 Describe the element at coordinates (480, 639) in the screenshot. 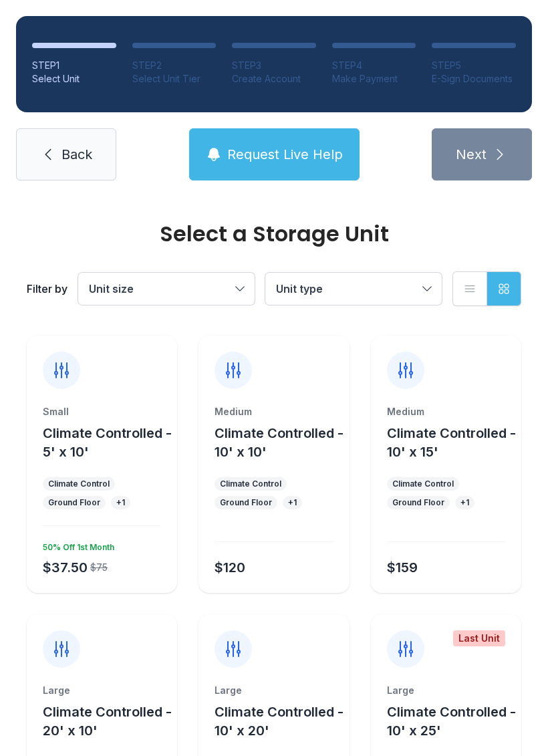

I see `div: Last Unit` at that location.